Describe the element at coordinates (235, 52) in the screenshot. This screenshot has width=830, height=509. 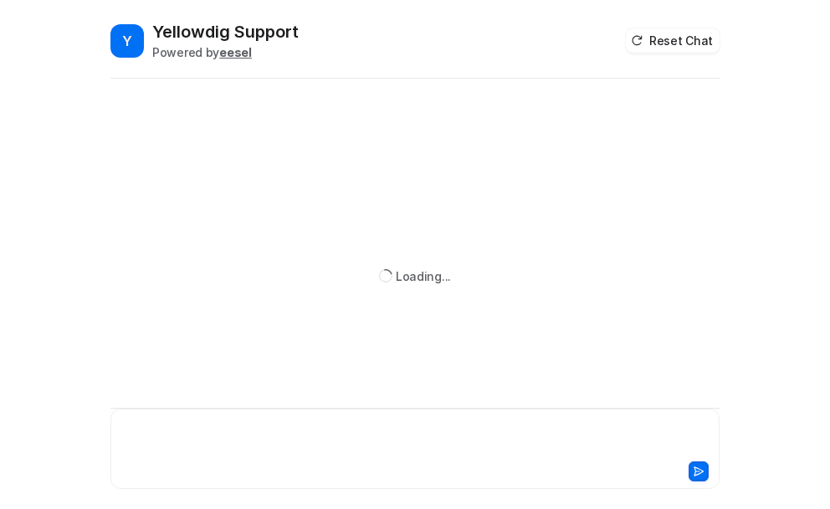
I see `b: eesel` at that location.